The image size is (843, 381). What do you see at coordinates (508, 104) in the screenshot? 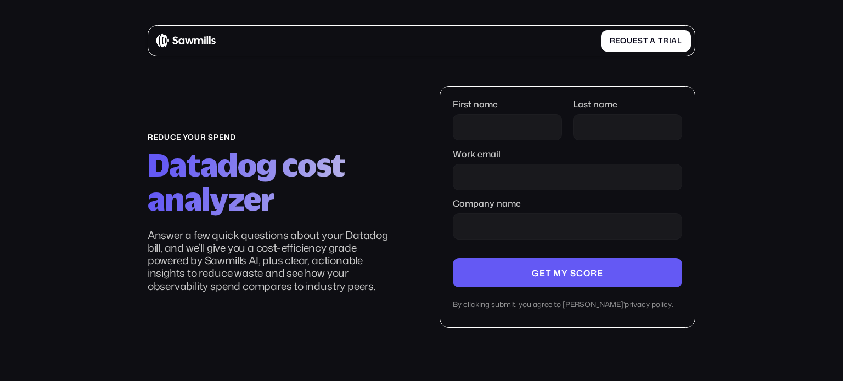
I see `label: First name` at bounding box center [508, 104].